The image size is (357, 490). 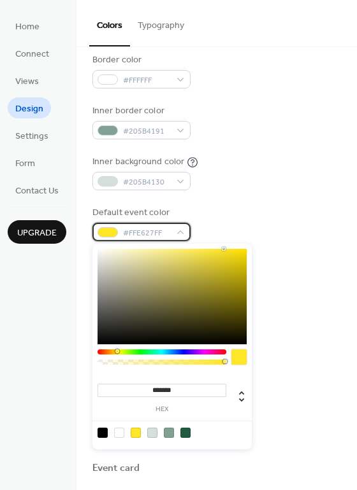 I want to click on span: Form, so click(x=25, y=164).